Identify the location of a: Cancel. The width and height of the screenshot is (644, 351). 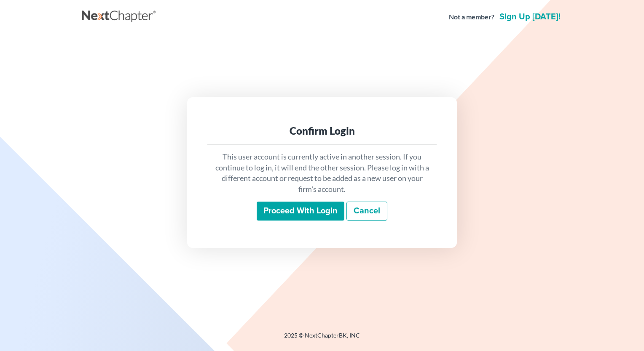
(367, 212).